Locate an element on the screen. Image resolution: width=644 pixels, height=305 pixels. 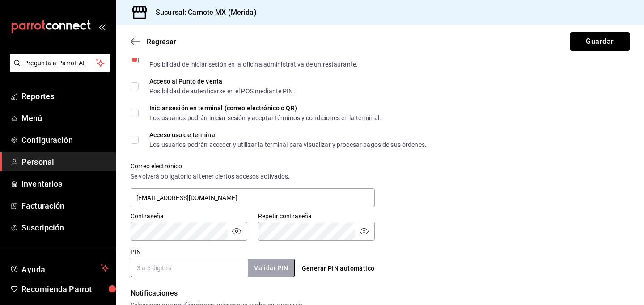
div: Posibilidad de iniciar sesión en la oficina administrativa de un restaurante. is located at coordinates (254, 64).